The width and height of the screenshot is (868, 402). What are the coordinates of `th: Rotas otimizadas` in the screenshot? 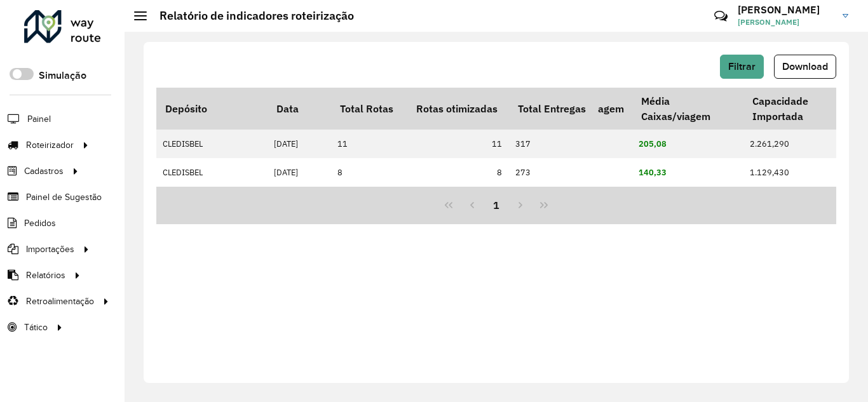 It's located at (458, 108).